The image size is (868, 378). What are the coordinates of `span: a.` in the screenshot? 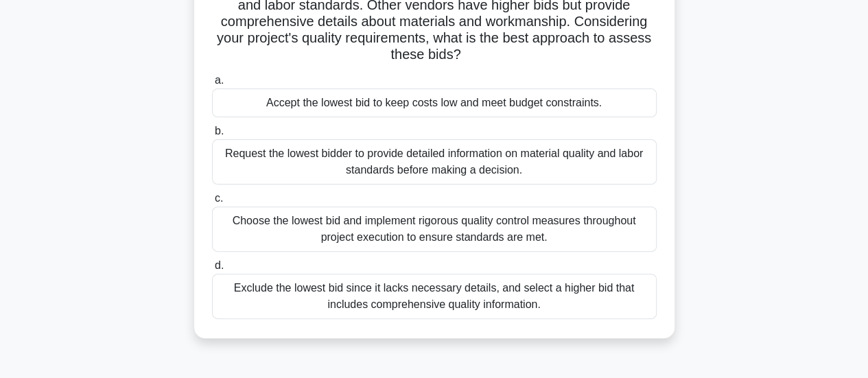 It's located at (219, 79).